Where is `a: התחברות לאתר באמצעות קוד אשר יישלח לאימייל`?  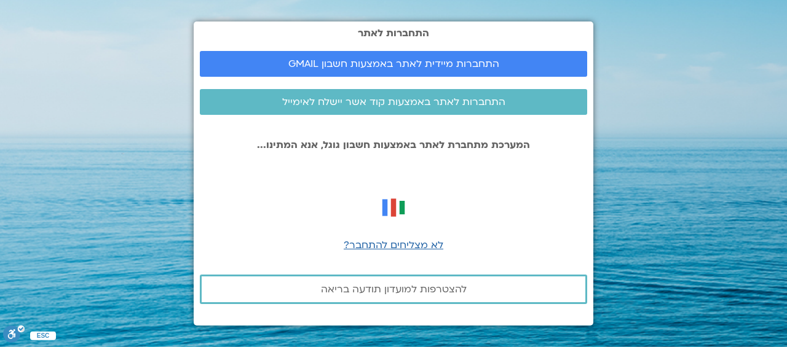 a: התחברות לאתר באמצעות קוד אשר יישלח לאימייל is located at coordinates (393, 102).